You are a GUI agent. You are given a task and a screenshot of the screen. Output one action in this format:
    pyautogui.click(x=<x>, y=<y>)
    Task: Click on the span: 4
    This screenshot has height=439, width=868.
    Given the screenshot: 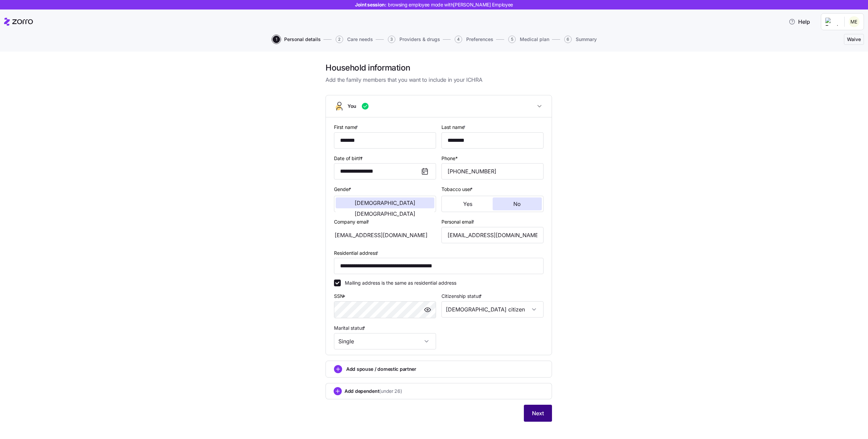 What is the action you would take?
    pyautogui.click(x=459, y=39)
    